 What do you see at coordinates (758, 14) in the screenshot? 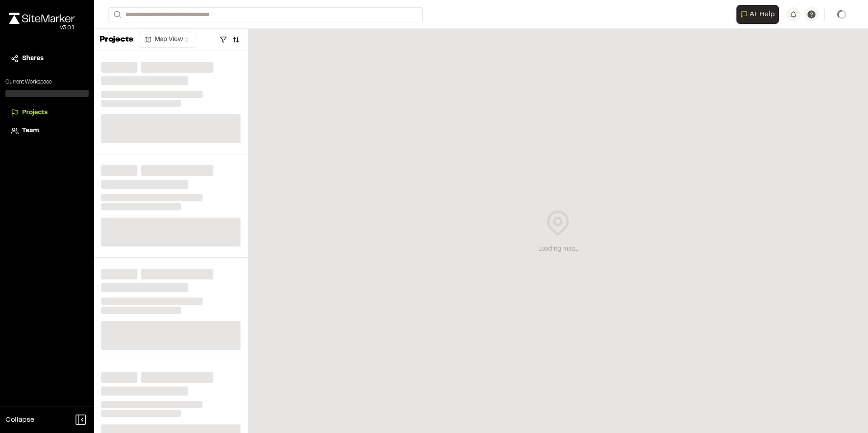
I see `button: Open AI Assistant` at bounding box center [758, 14].